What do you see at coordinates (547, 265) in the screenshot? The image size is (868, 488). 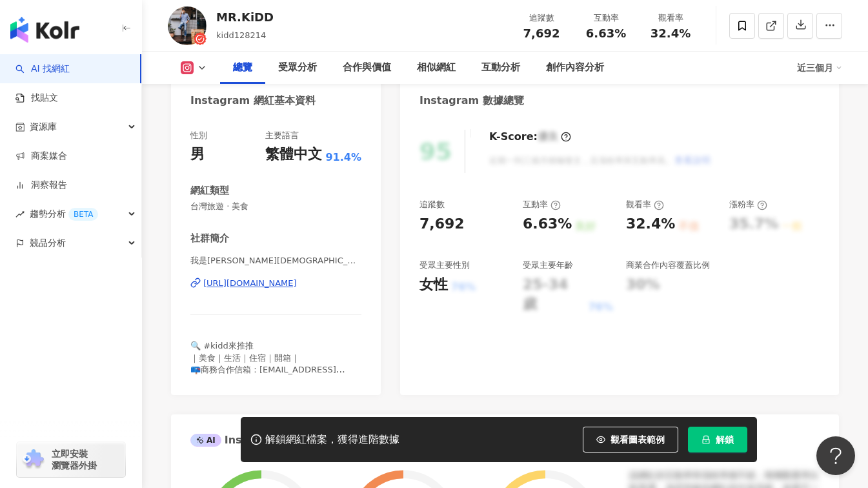 I see `div: 受眾主要年齡` at bounding box center [547, 265].